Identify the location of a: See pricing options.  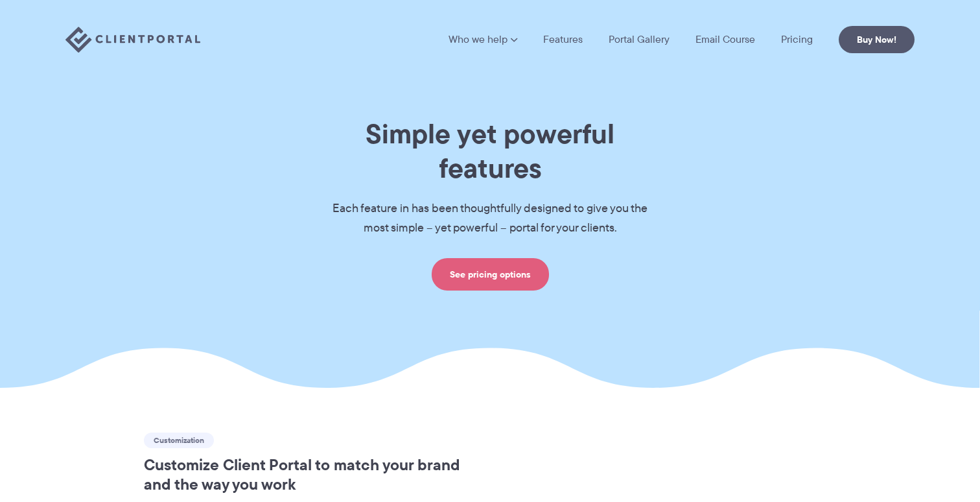
(490, 274).